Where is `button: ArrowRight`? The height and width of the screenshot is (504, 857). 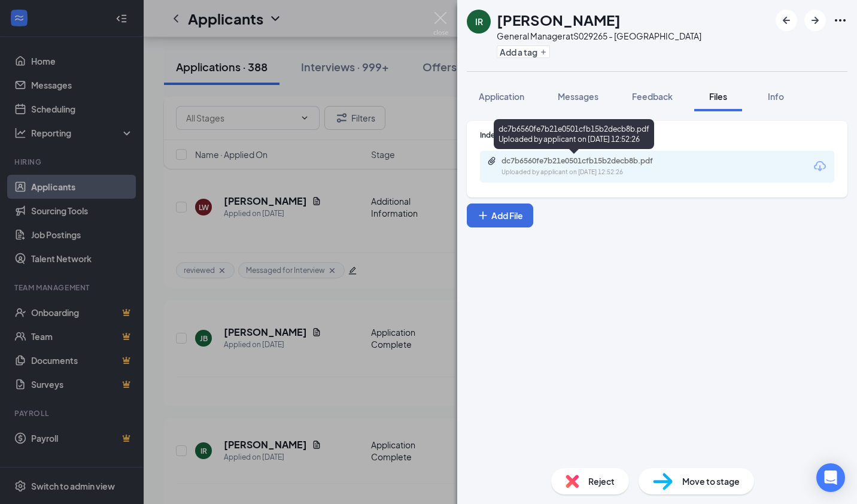 button: ArrowRight is located at coordinates (815, 20).